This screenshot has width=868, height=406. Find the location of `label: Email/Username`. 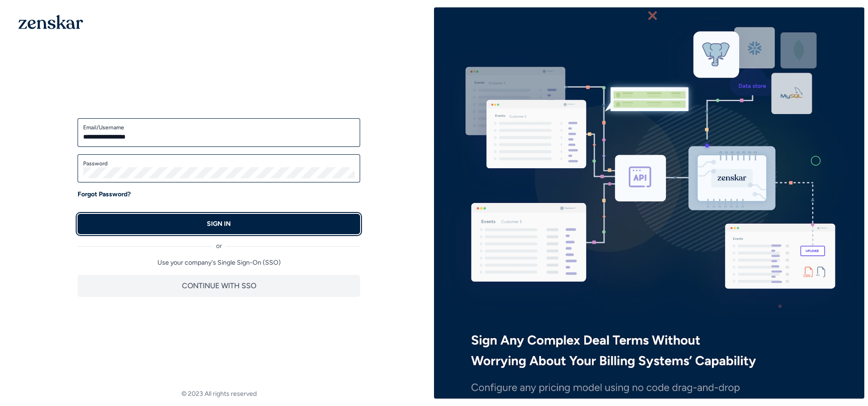

label: Email/Username is located at coordinates (219, 128).